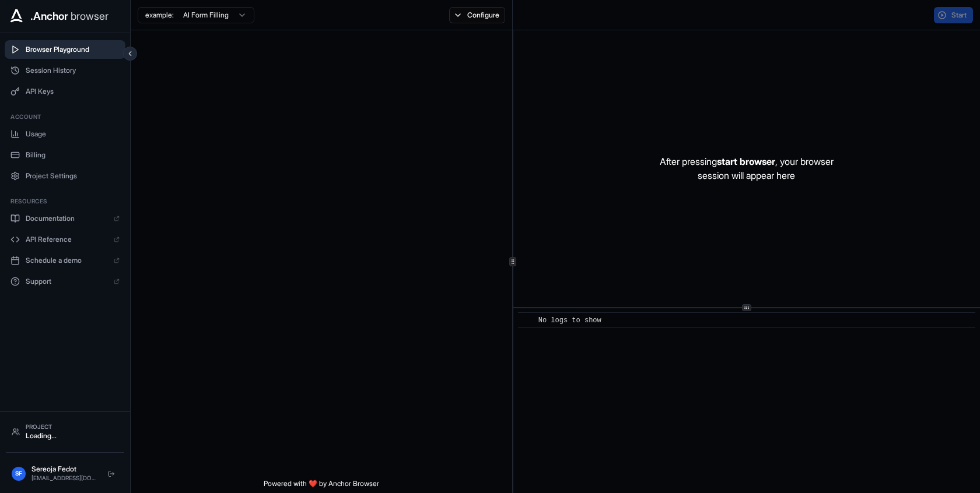 This screenshot has width=980, height=493. I want to click on span: Powered with ❤️ by Anchor Browser, so click(321, 486).